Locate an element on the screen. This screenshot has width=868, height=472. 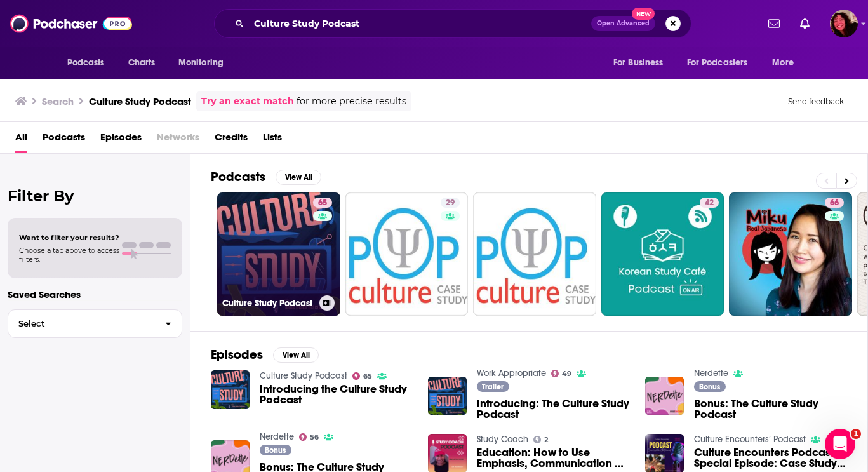
h2: Episodes is located at coordinates (237, 354).